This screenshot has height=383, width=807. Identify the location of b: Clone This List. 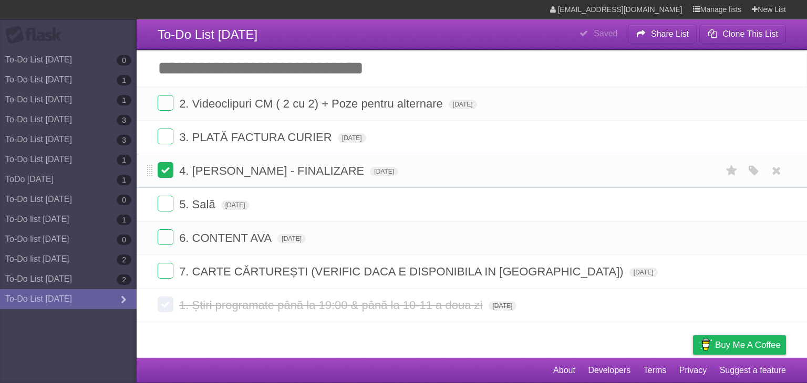
(750, 34).